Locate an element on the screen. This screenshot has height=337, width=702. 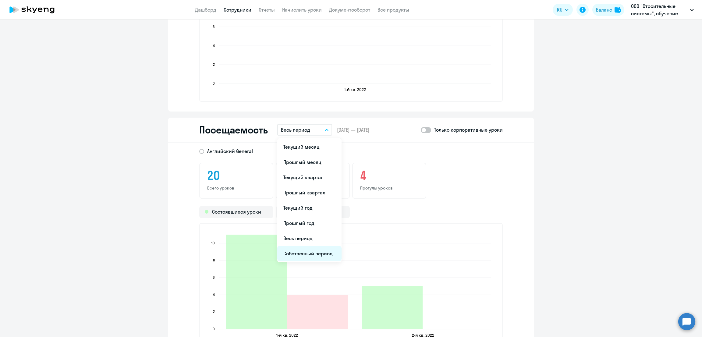
div: Баланс is located at coordinates (604, 10).